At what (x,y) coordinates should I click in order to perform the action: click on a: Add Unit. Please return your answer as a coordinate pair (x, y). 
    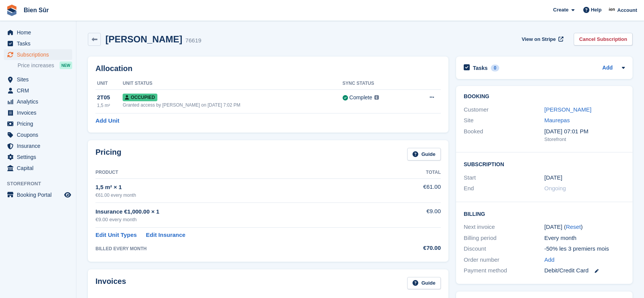
    Looking at the image, I should click on (107, 121).